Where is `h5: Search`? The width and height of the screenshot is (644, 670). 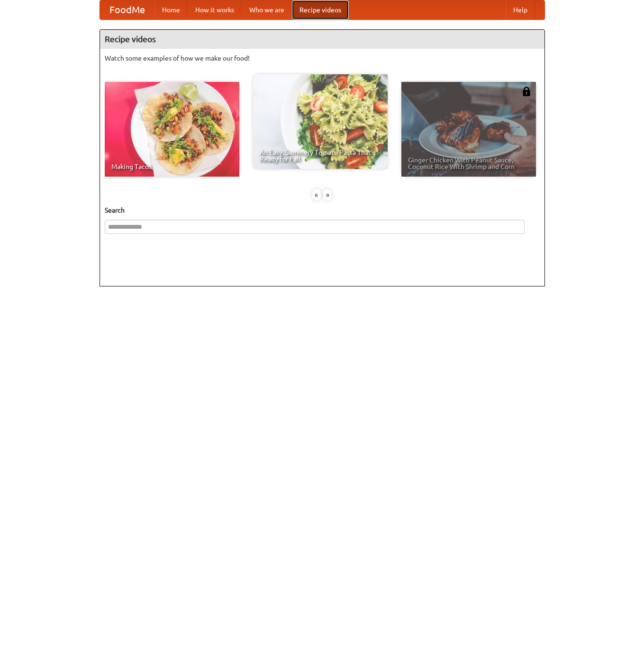 h5: Search is located at coordinates (323, 211).